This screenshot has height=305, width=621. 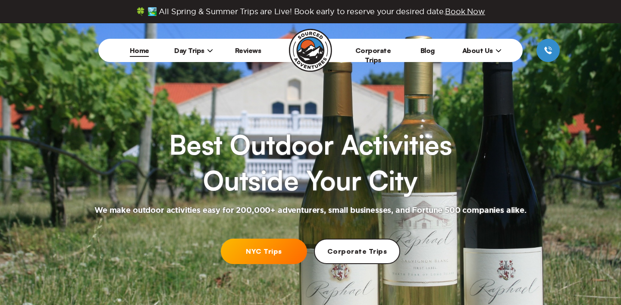 What do you see at coordinates (311, 211) in the screenshot?
I see `h2: We make outdoor activities easy for 200,000+ adventurers, small businesses, and Fortune 500 compa...` at bounding box center [311, 211].